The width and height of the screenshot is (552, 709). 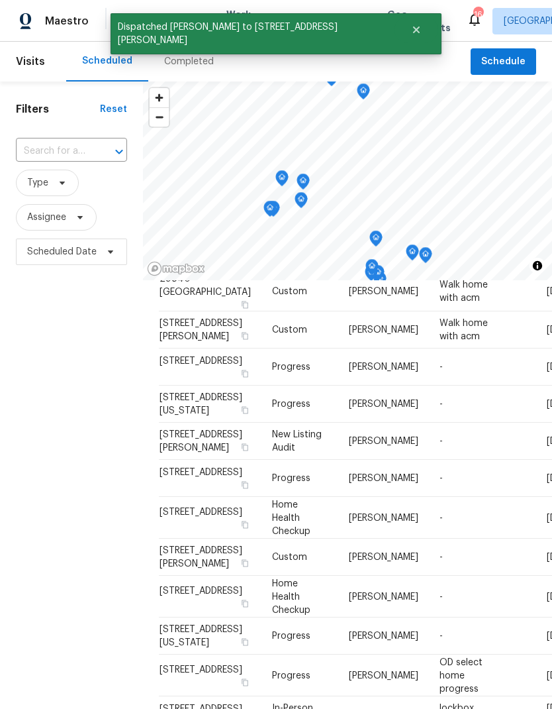 I want to click on h1: Filters, so click(x=58, y=109).